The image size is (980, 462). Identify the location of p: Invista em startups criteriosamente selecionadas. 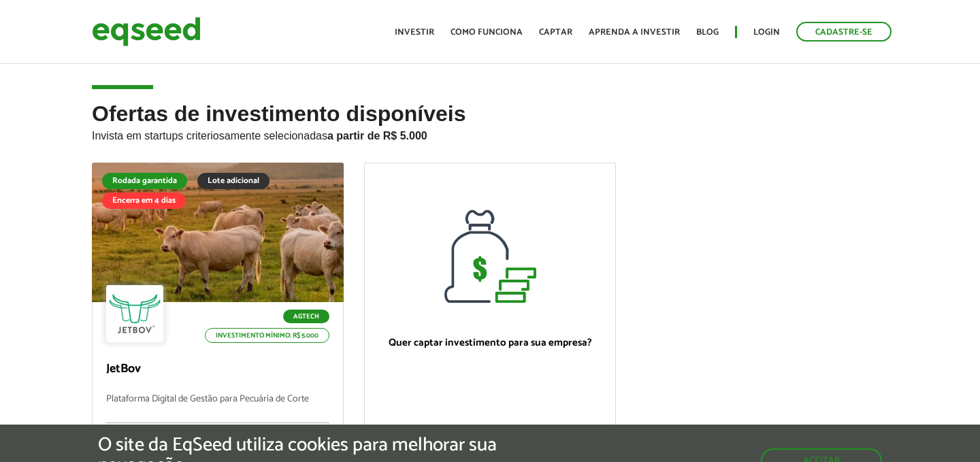
(490, 134).